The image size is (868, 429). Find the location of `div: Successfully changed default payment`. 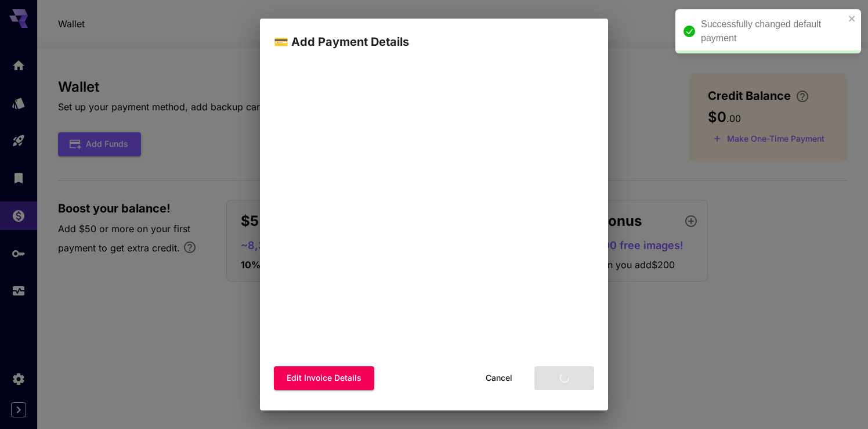

div: Successfully changed default payment is located at coordinates (773, 31).